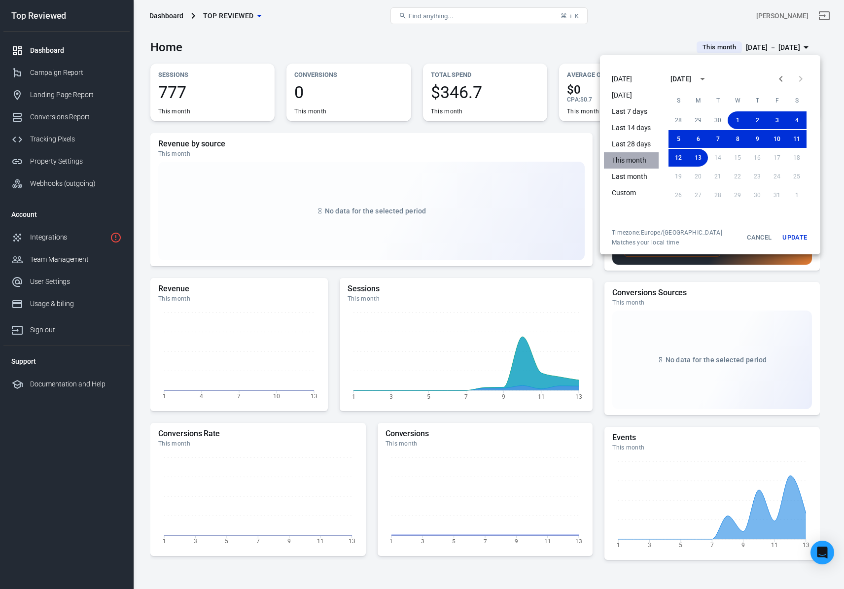  Describe the element at coordinates (679, 158) in the screenshot. I see `button: 12` at that location.